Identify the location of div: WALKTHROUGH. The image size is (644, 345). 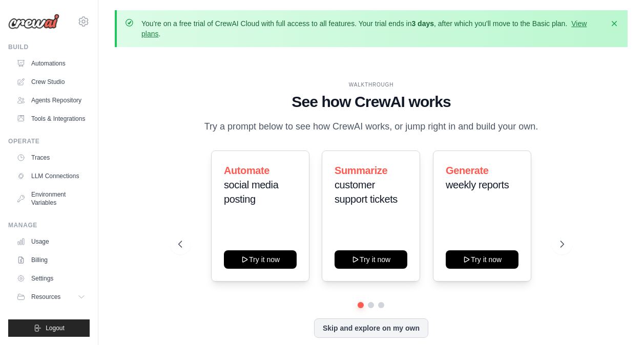
(371, 85).